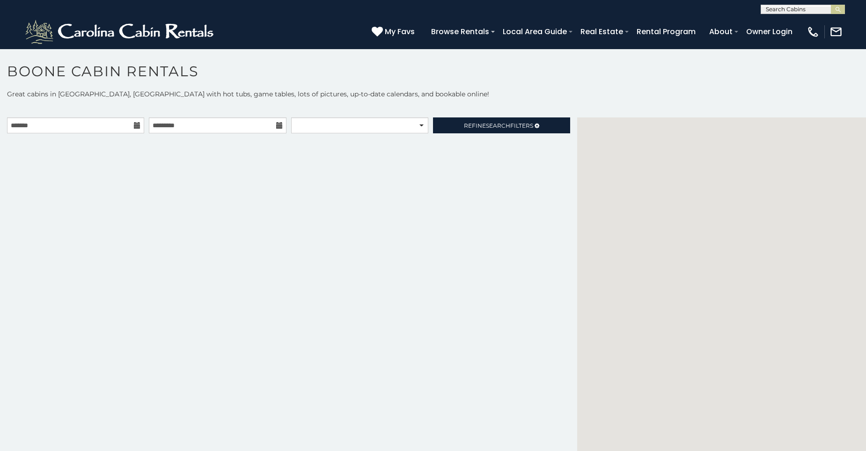 The height and width of the screenshot is (451, 866). I want to click on a: My Favs, so click(394, 32).